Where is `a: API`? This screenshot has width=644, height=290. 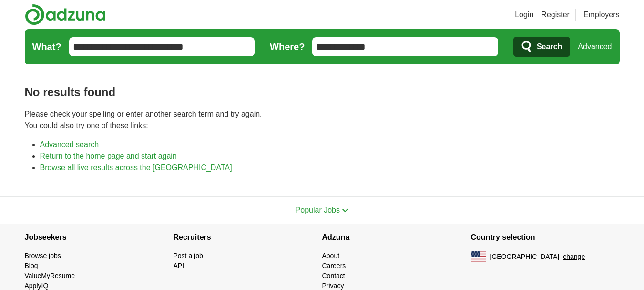
a: API is located at coordinates (179, 266).